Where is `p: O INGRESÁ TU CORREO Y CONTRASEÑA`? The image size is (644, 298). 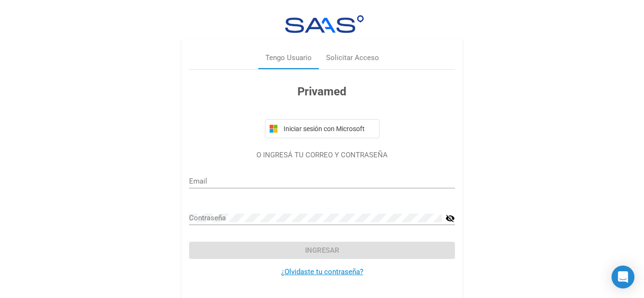 p: O INGRESÁ TU CORREO Y CONTRASEÑA is located at coordinates (322, 155).